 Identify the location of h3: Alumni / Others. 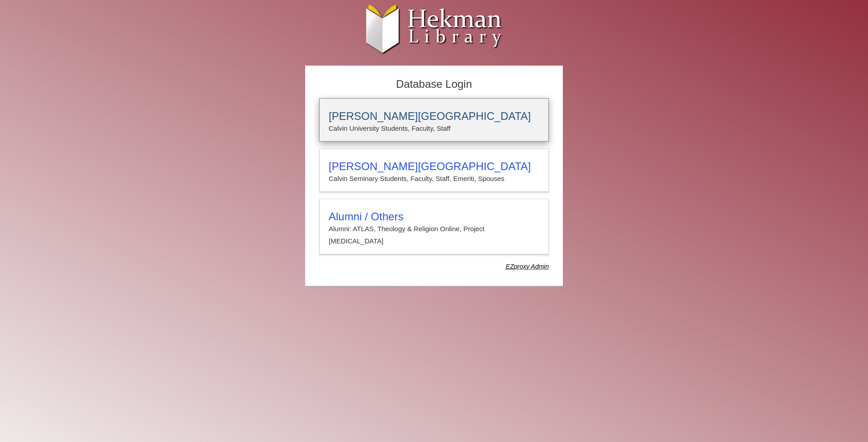
(434, 217).